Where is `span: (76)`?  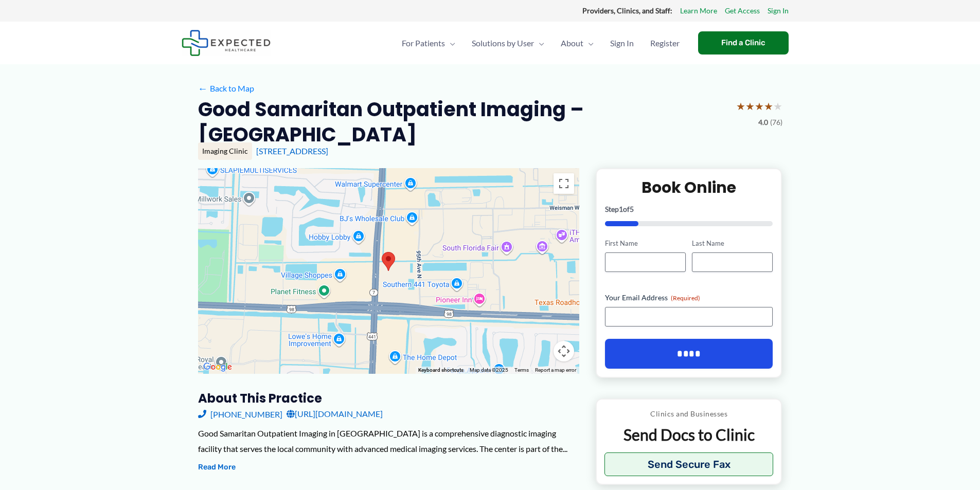
span: (76) is located at coordinates (777, 122).